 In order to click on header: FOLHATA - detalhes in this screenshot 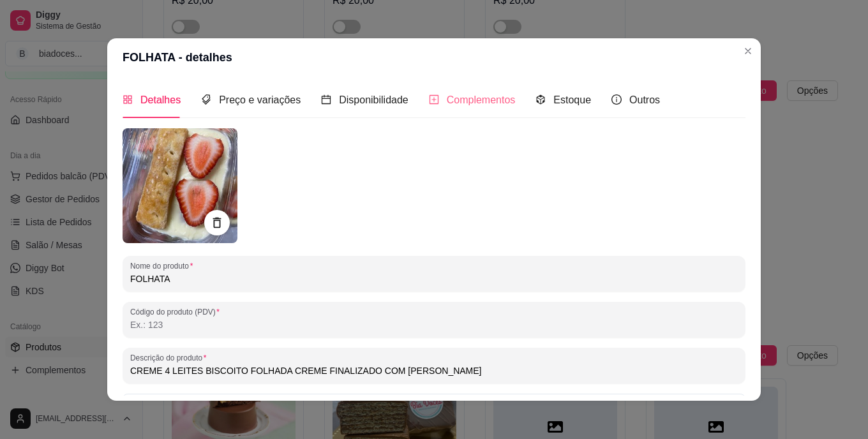, I will do `click(434, 57)`.